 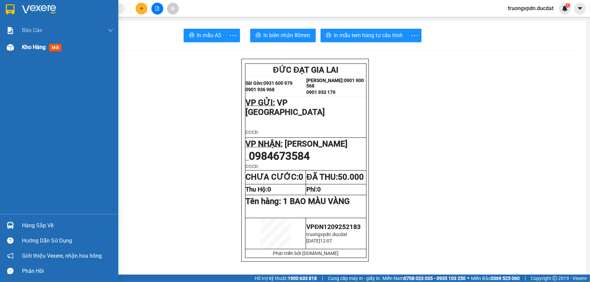 What do you see at coordinates (365, 36) in the screenshot?
I see `button: printerIn mẫu tem hàng tự cấu hình` at bounding box center [365, 36].